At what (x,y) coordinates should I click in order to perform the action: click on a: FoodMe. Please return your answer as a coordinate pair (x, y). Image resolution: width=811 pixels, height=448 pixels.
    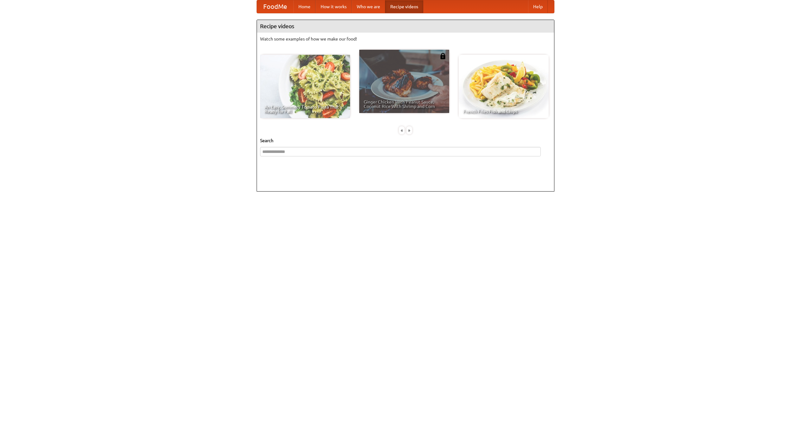
    Looking at the image, I should click on (275, 7).